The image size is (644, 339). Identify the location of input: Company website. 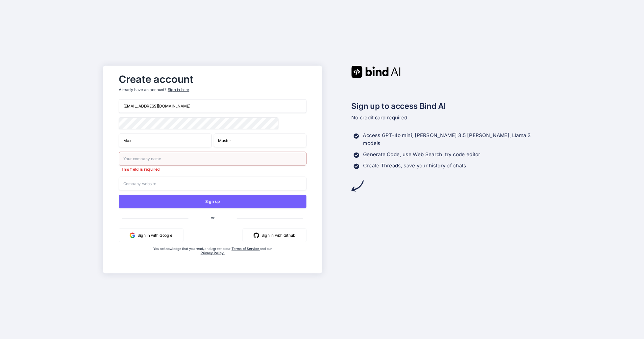
(213, 184).